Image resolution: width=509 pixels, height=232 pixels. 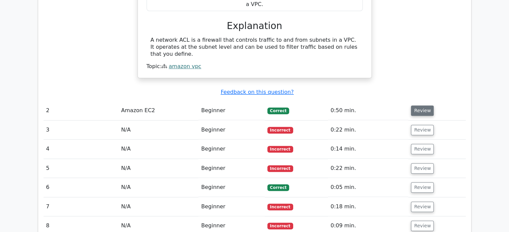 I want to click on td: 5, so click(x=81, y=169).